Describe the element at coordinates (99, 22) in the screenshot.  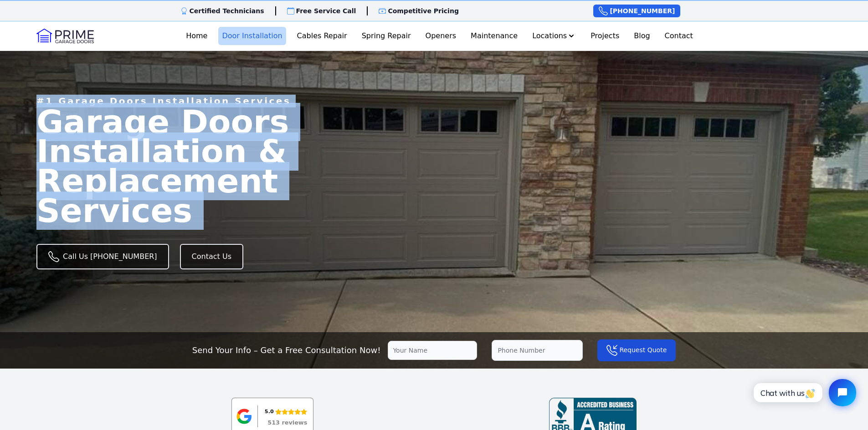
I see `button: Open chat widget` at that location.